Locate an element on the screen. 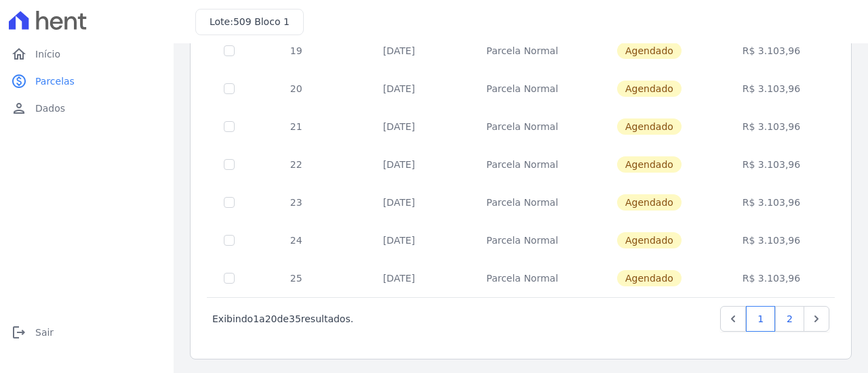  a: paidParcelas is located at coordinates (86, 81).